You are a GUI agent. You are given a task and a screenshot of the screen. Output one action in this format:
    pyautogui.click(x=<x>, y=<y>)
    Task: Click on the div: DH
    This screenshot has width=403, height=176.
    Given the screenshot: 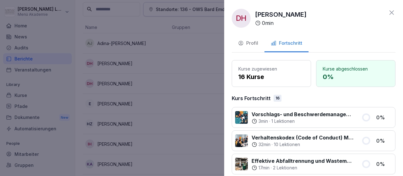 What is the action you would take?
    pyautogui.click(x=241, y=18)
    